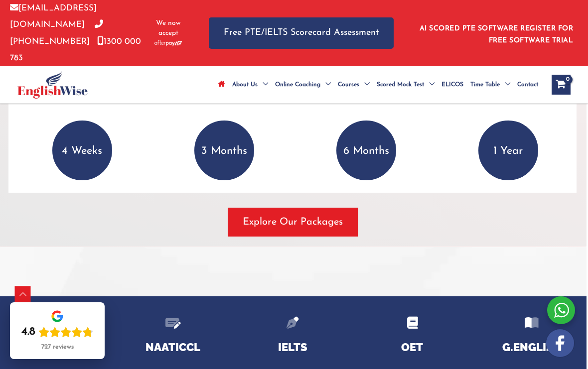 The width and height of the screenshot is (588, 369). Describe the element at coordinates (57, 332) in the screenshot. I see `div: Rating: 4.8 out of 5` at that location.